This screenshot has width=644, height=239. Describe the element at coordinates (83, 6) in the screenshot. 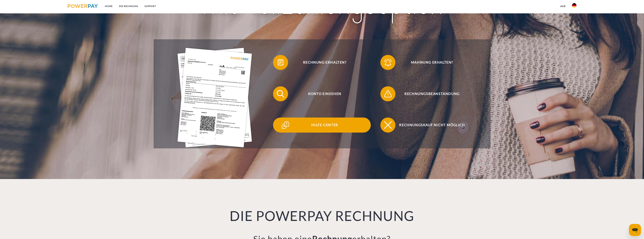

I see `img: logo-powerpay.svg` at that location.